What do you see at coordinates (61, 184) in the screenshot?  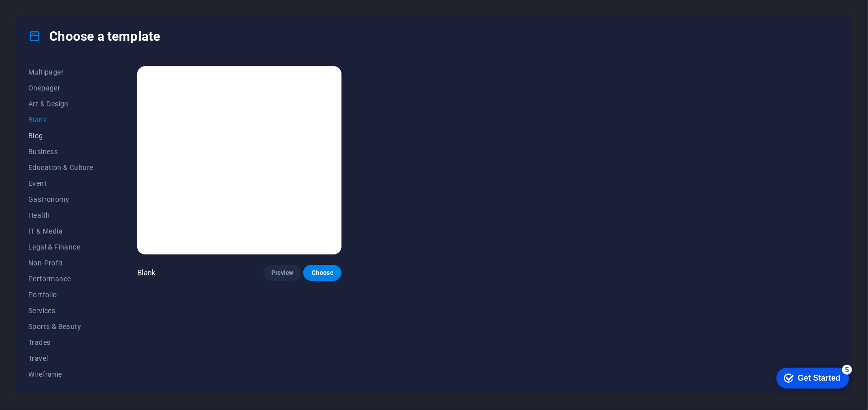 I see `button: Event` at bounding box center [61, 184].